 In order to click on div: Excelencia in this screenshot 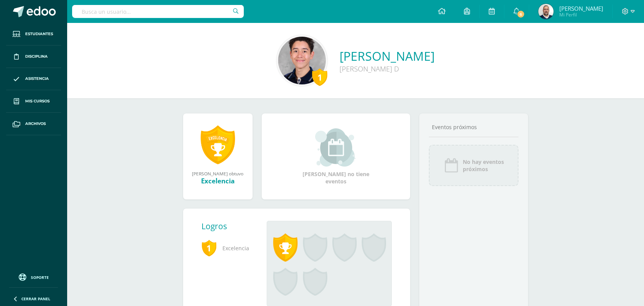, I will do `click(218, 181)`.